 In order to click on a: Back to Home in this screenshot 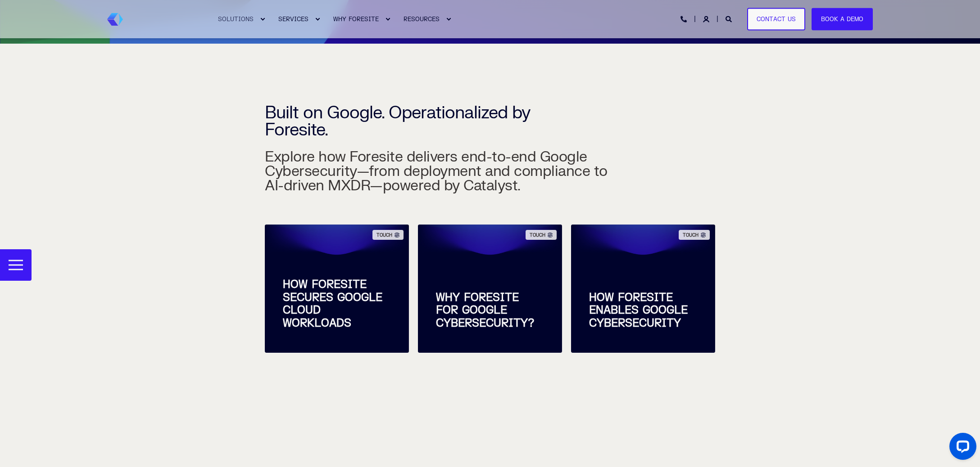, I will do `click(115, 19)`.